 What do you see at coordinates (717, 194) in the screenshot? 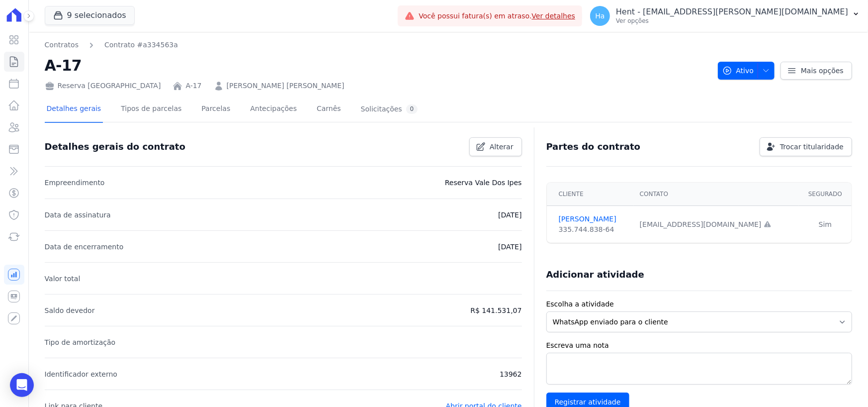
I see `th: Contato` at bounding box center [717, 194].